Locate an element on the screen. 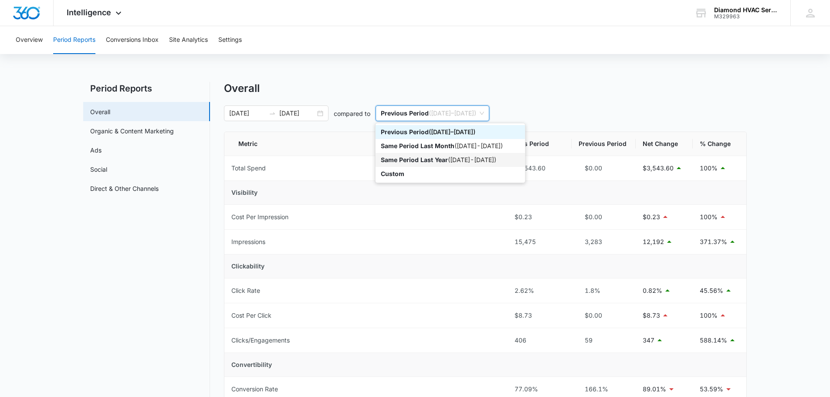 The width and height of the screenshot is (830, 397). input: Start date is located at coordinates (247, 113).